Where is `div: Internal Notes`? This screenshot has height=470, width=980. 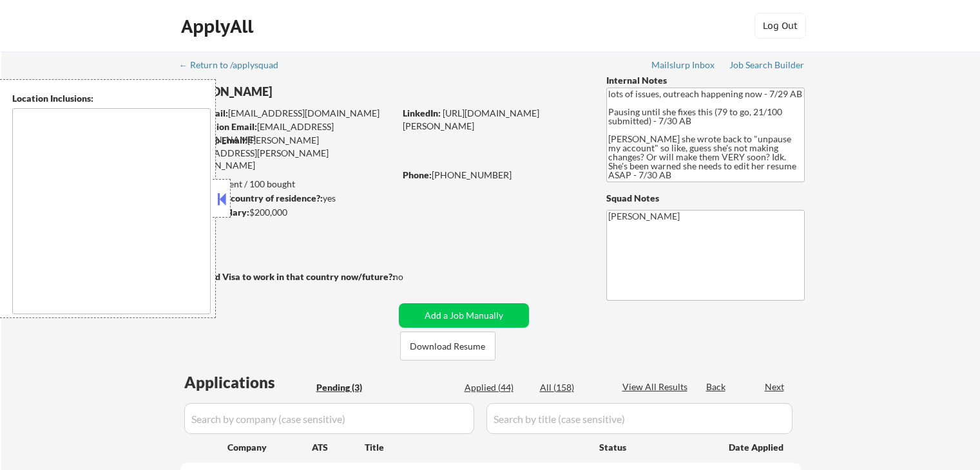
div: Internal Notes is located at coordinates (706, 81).